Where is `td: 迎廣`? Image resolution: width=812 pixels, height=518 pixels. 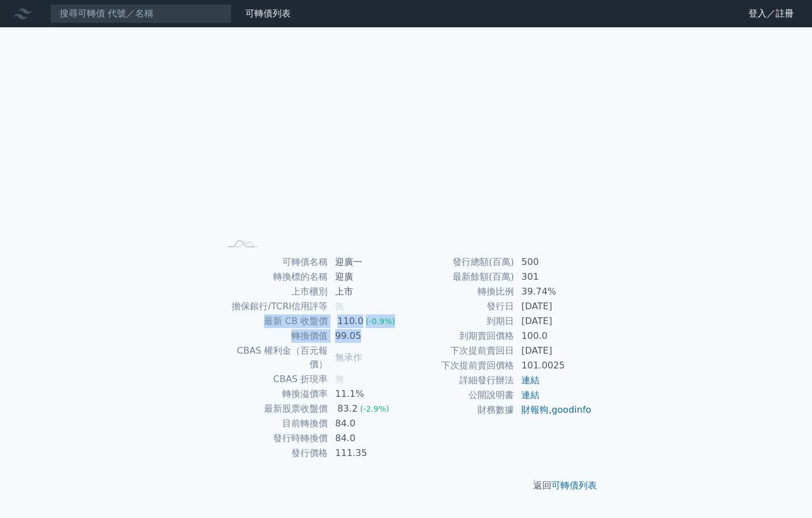 td: 迎廣 is located at coordinates (367, 276).